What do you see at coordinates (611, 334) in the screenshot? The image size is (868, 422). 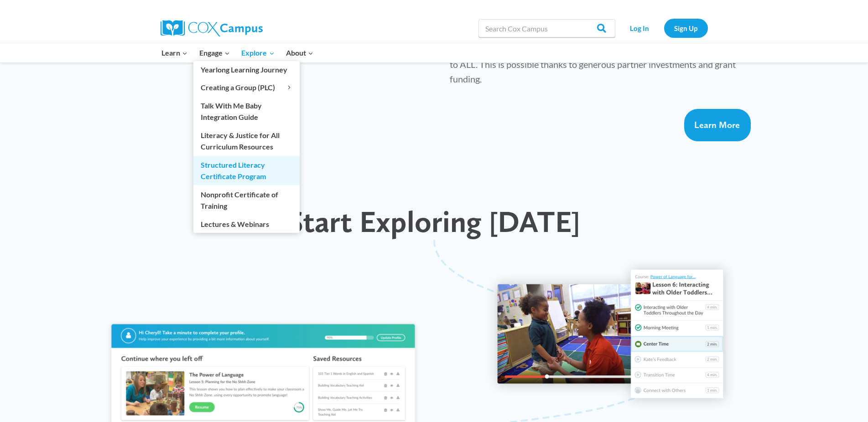 I see `img: course-video-preview` at bounding box center [611, 334].